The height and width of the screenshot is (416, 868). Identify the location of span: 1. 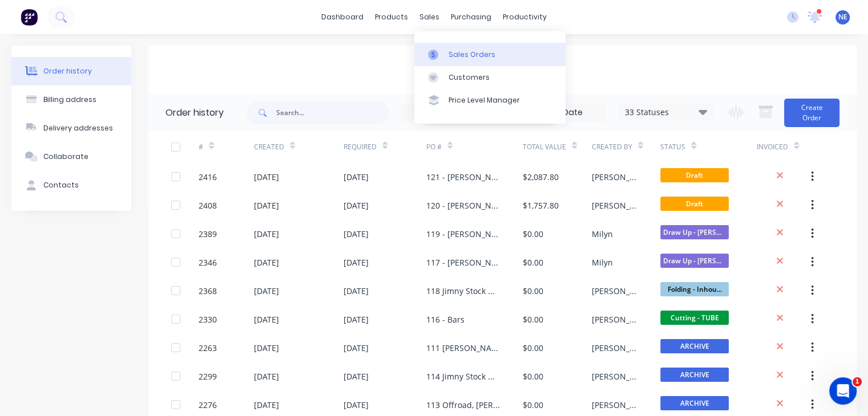
(857, 382).